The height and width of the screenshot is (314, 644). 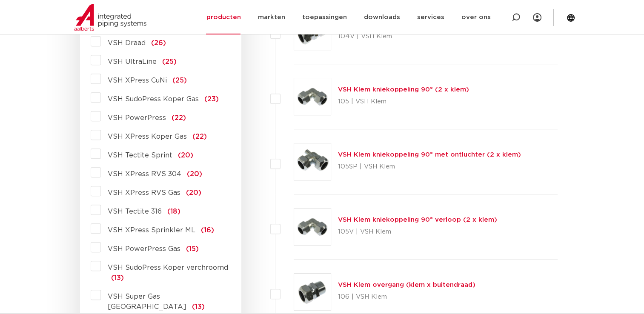 I want to click on span: VSH XPress CuNi, so click(x=137, y=80).